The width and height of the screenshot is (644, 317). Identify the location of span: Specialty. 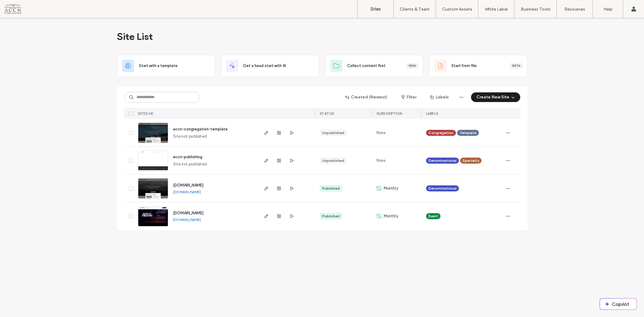
(470, 160).